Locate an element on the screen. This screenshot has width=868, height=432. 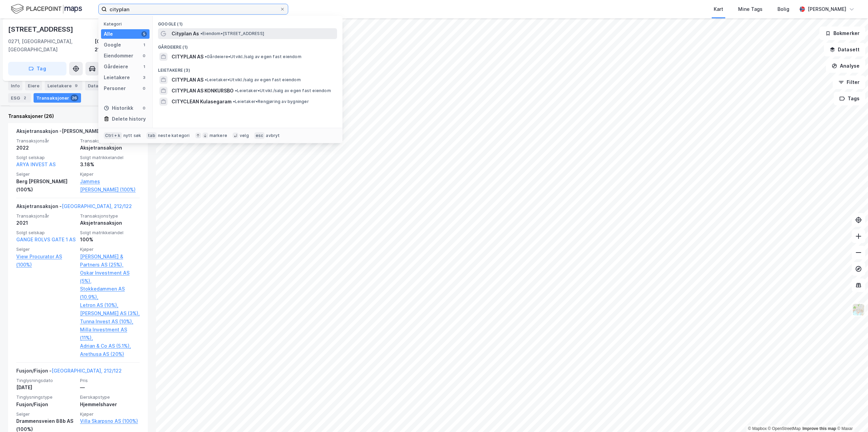
div: 9 is located at coordinates (77, 85).